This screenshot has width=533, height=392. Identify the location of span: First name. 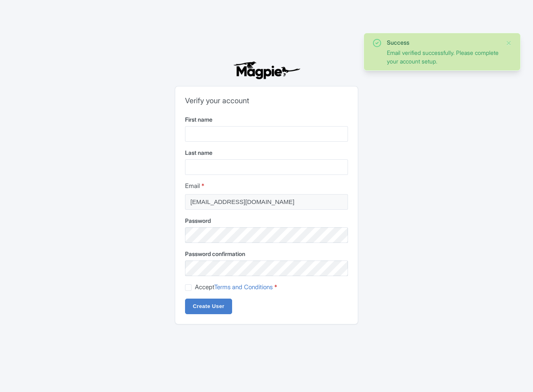
(199, 119).